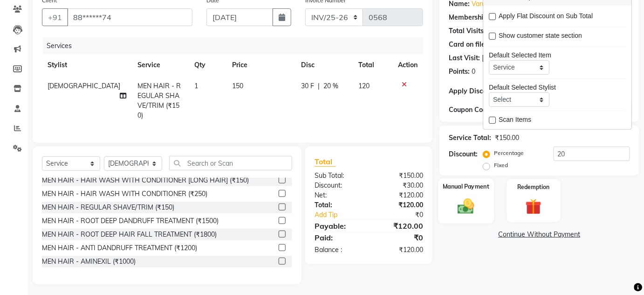 This screenshot has width=644, height=295. Describe the element at coordinates (343, 215) in the screenshot. I see `a: Add Tip` at that location.